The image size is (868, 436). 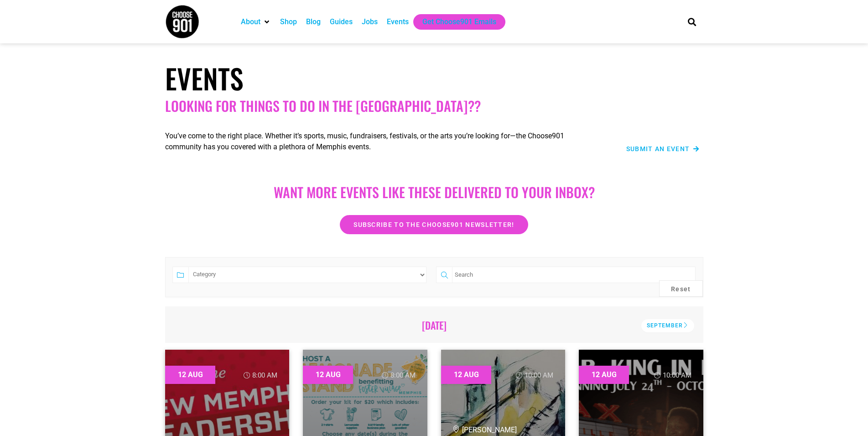 I want to click on div: Blog, so click(x=314, y=22).